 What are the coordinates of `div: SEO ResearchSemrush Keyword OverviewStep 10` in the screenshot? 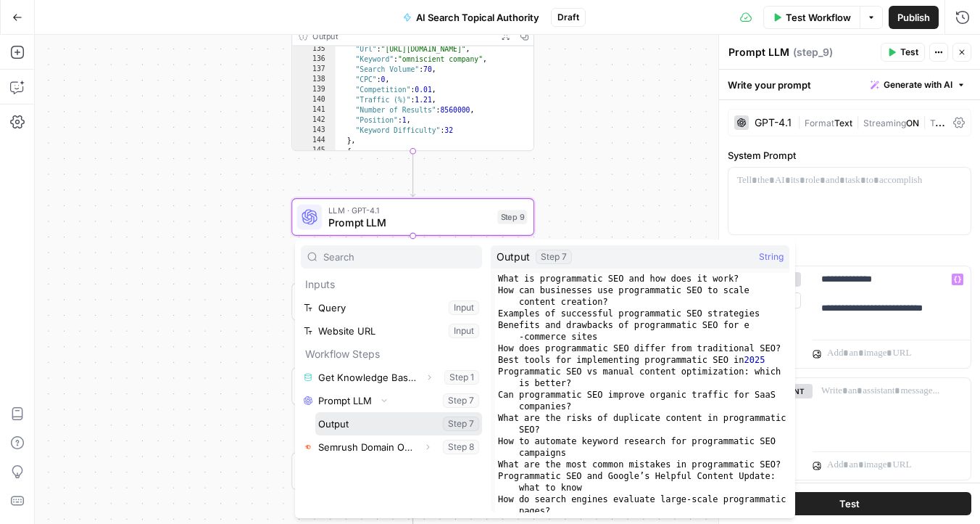 It's located at (412, 386).